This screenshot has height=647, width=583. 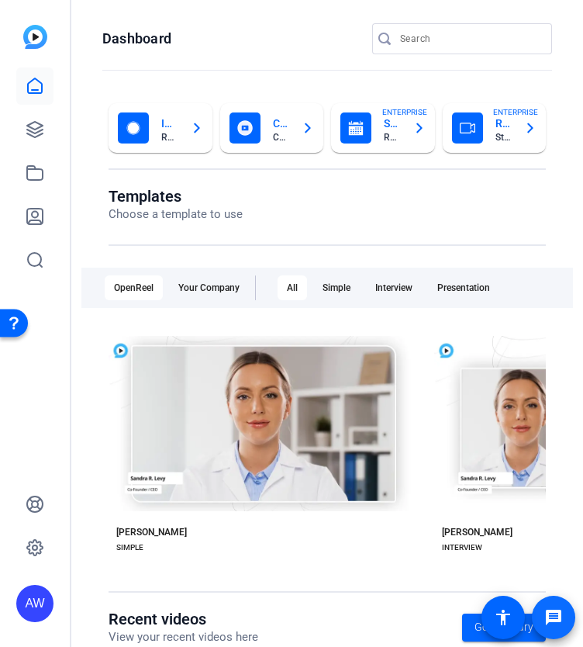 What do you see at coordinates (35, 604) in the screenshot?
I see `div: AW` at bounding box center [35, 604].